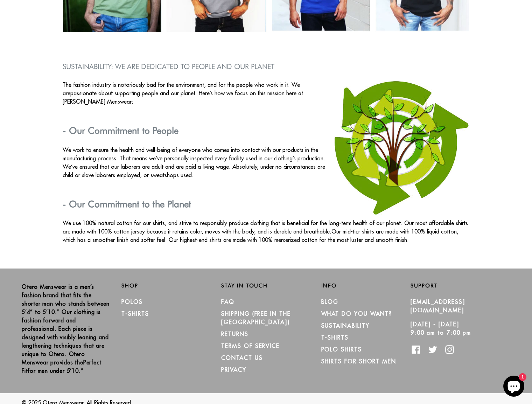 This screenshot has width=532, height=404. Describe the element at coordinates (234, 370) in the screenshot. I see `a: PRIVACY` at that location.